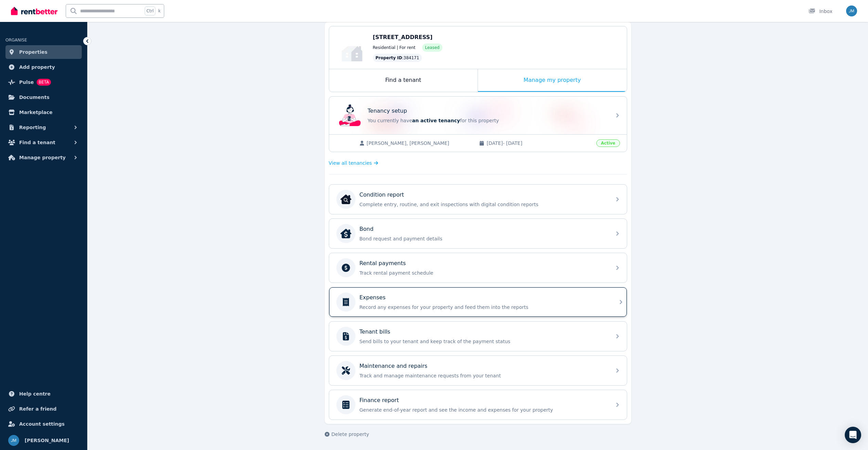 The height and width of the screenshot is (450, 868). What do you see at coordinates (16, 40) in the screenshot?
I see `span: ORGANISE` at bounding box center [16, 40].